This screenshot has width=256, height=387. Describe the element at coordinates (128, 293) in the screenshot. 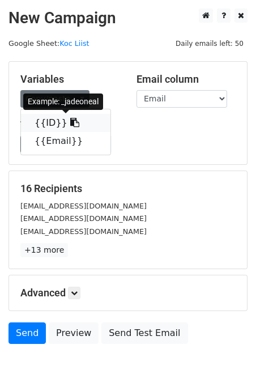

I see `h5: Advanced` at that location.